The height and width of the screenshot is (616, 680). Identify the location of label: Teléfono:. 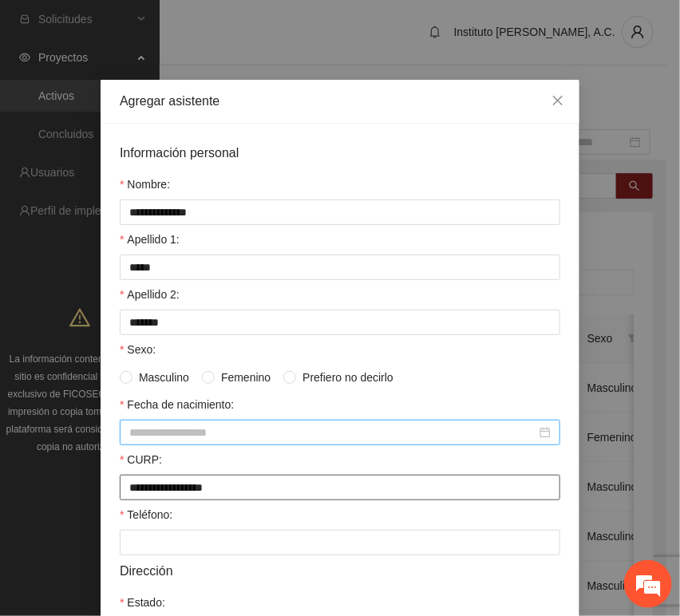
(146, 515).